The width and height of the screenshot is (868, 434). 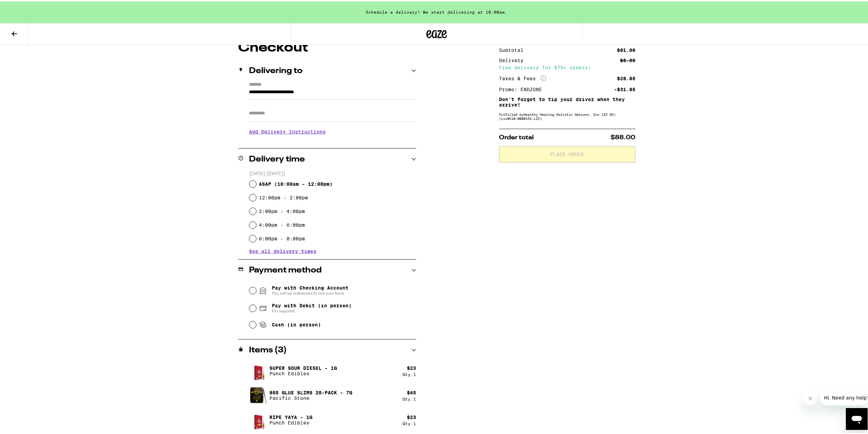 I want to click on h2: Items ( 3 ), so click(x=268, y=349).